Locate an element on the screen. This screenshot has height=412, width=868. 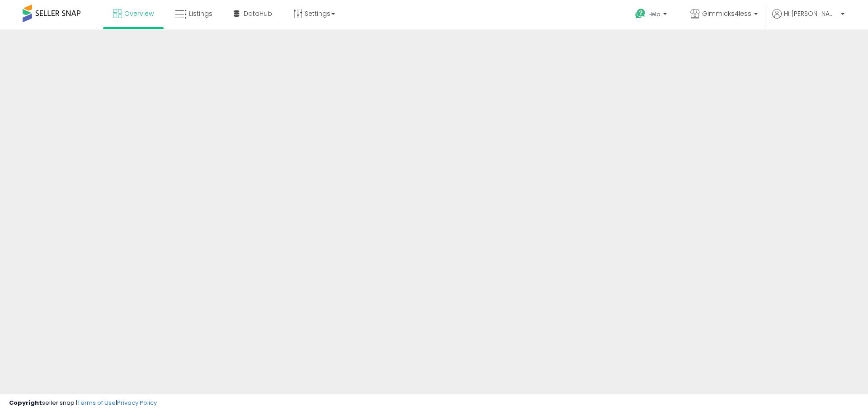
a: Help is located at coordinates (652, 16).